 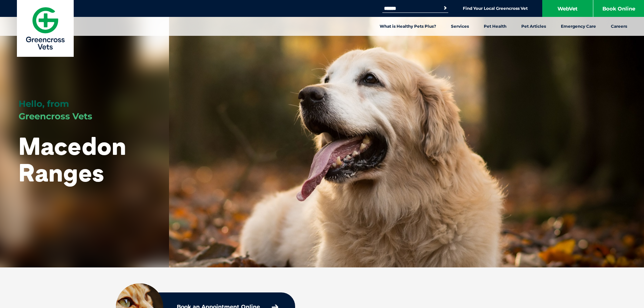 What do you see at coordinates (495, 27) in the screenshot?
I see `a: Pet Health` at bounding box center [495, 27].